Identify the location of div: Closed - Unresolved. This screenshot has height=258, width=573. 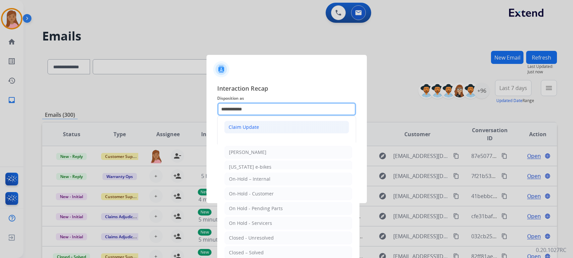
(251, 238).